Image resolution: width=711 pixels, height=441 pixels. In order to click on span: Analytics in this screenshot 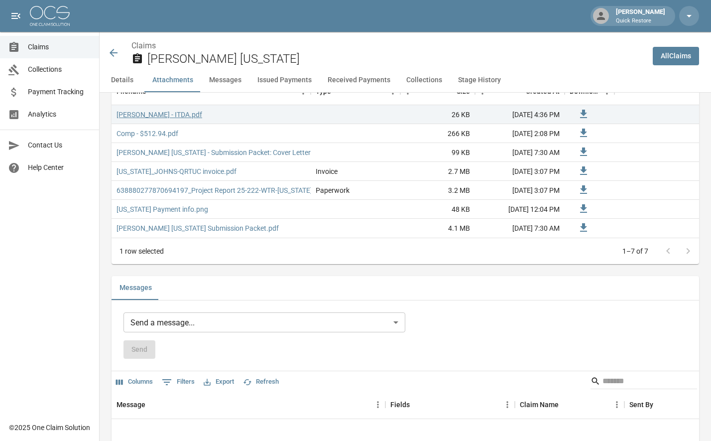, I will do `click(59, 114)`.